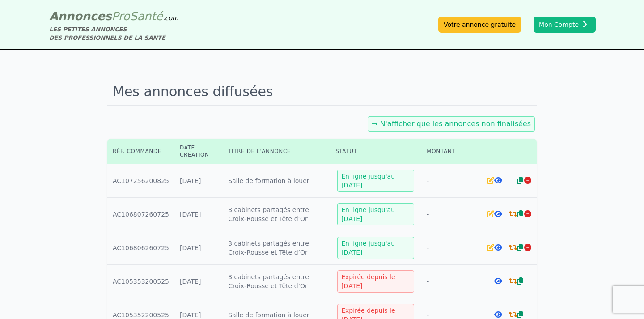 The height and width of the screenshot is (319, 644). Describe the element at coordinates (141, 248) in the screenshot. I see `td: AC106806260725` at that location.